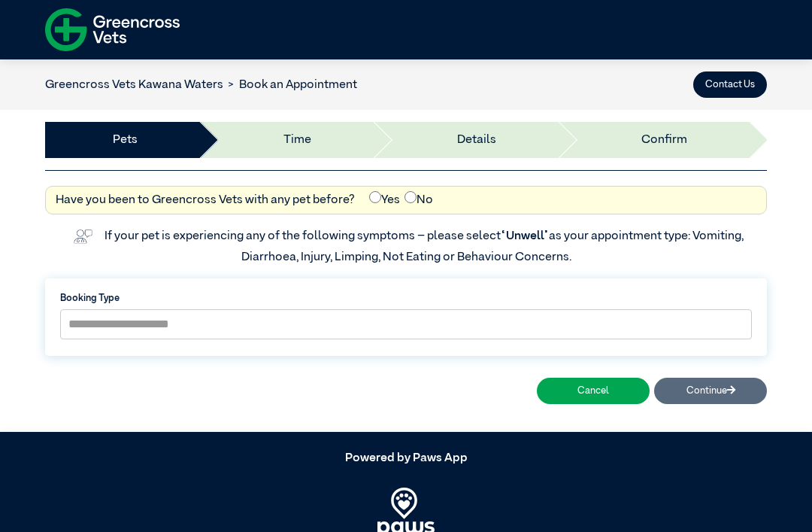  I want to click on label: Yes, so click(385, 200).